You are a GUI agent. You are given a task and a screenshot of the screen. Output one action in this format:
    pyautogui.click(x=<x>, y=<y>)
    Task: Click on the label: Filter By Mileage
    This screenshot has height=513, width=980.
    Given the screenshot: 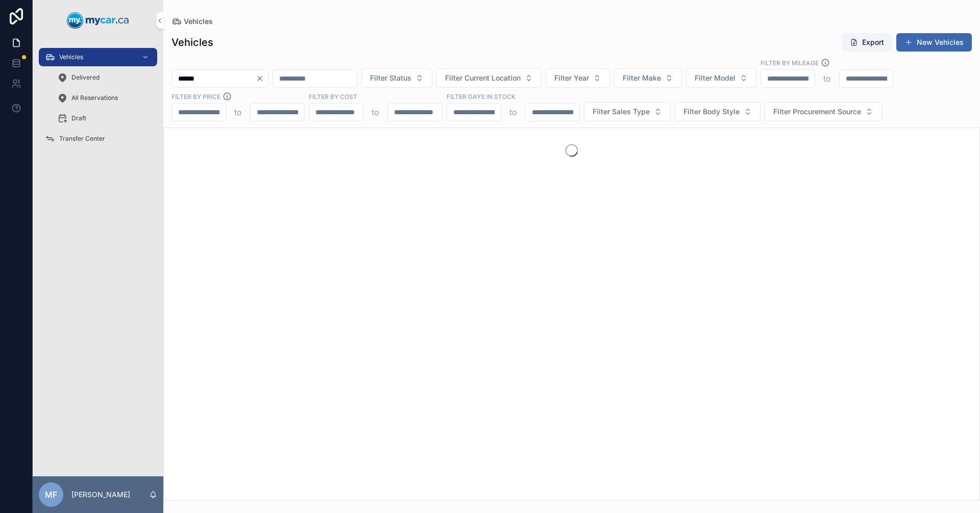 What is the action you would take?
    pyautogui.click(x=790, y=63)
    